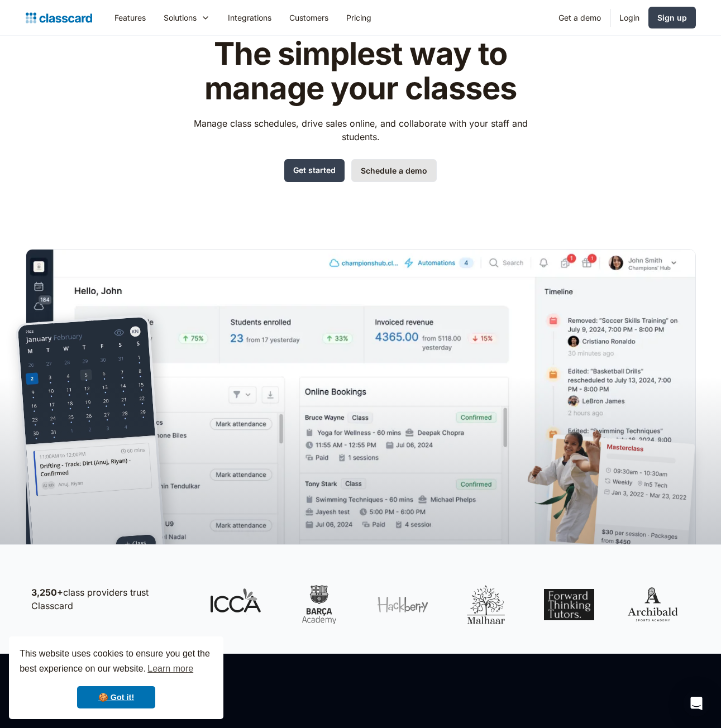 The image size is (721, 728). What do you see at coordinates (309, 17) in the screenshot?
I see `a: Customers` at bounding box center [309, 17].